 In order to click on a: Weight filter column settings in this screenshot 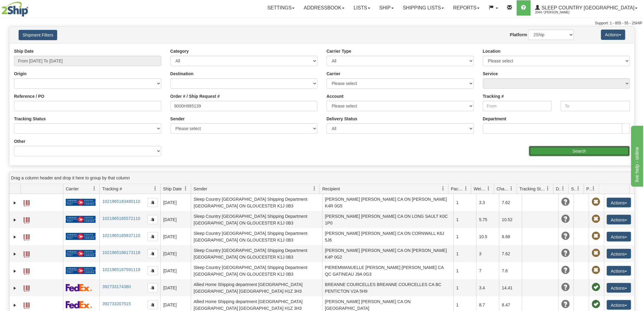, I will do `click(489, 188)`.